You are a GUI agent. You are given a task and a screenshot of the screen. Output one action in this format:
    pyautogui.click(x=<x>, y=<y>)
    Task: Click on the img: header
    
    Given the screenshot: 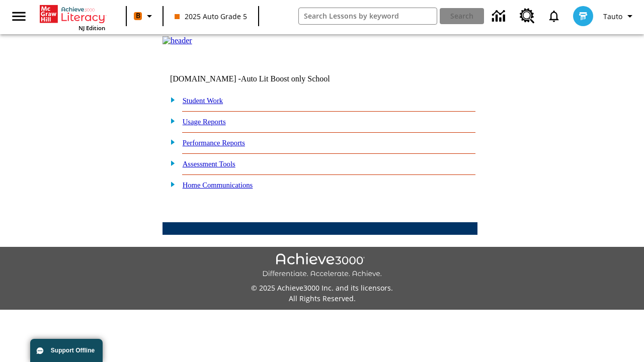 What is the action you would take?
    pyautogui.click(x=177, y=41)
    